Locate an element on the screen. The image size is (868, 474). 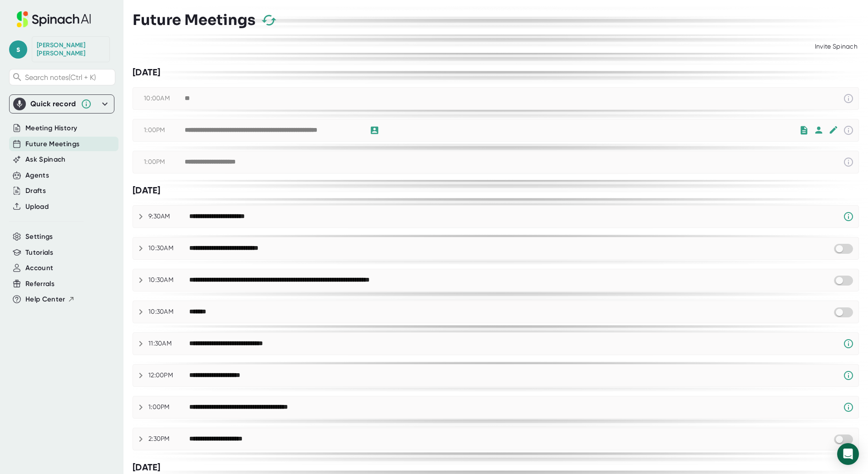
span: Meeting History is located at coordinates (51, 128).